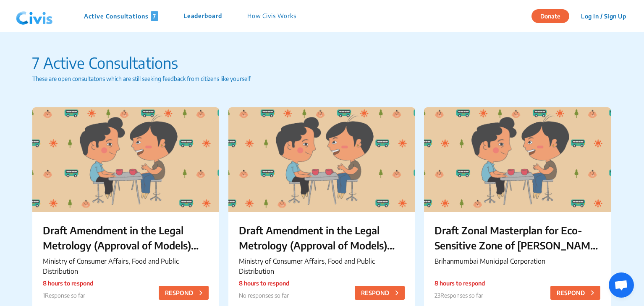 The height and width of the screenshot is (306, 644). Describe the element at coordinates (68, 295) in the screenshot. I see `p: 1` at that location.